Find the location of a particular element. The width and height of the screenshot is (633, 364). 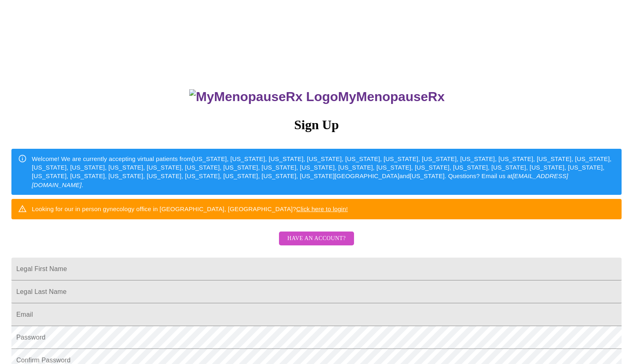

h3: MyMenopauseRx is located at coordinates (317, 96).